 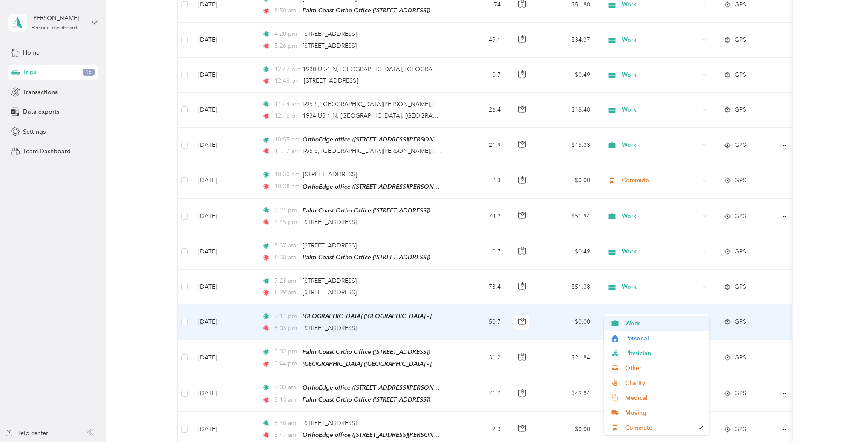 What do you see at coordinates (567, 358) in the screenshot?
I see `td: $21.84` at bounding box center [567, 358].